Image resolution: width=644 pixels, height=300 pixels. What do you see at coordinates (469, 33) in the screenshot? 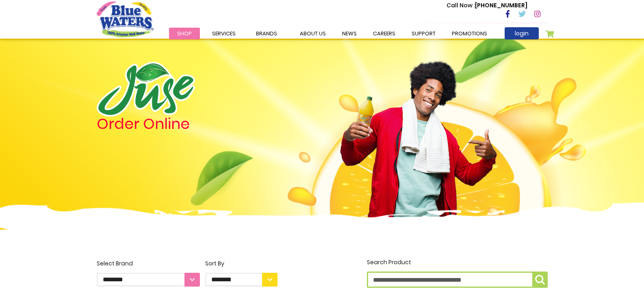
I see `a: Promotions` at bounding box center [469, 33].